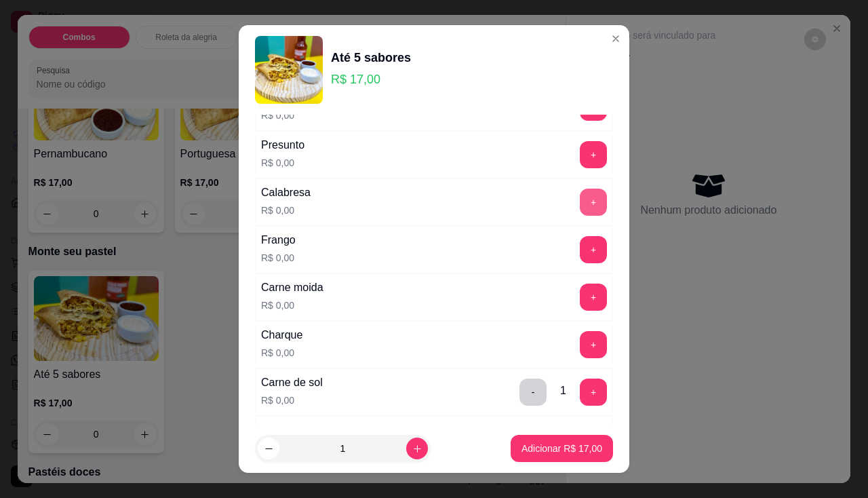 The image size is (868, 498). Describe the element at coordinates (562, 449) in the screenshot. I see `button: Adicionar R$ 17,00` at that location.